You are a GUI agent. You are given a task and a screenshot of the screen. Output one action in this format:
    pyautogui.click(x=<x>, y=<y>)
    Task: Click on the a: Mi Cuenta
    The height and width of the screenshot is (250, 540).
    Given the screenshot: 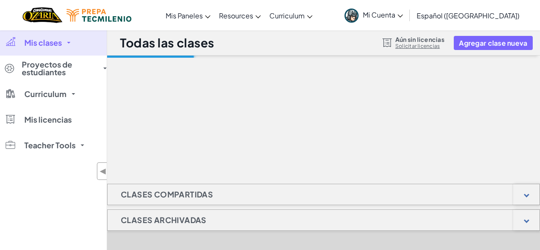 What is the action you would take?
    pyautogui.click(x=374, y=15)
    